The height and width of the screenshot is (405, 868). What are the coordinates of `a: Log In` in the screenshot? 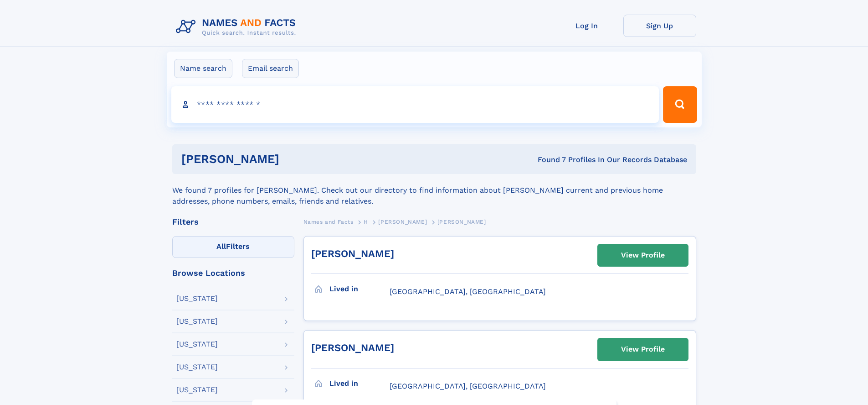 It's located at (587, 26).